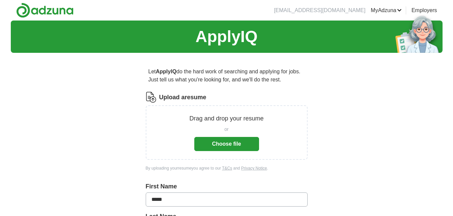  Describe the element at coordinates (227, 169) in the screenshot. I see `a: T&Cs` at that location.